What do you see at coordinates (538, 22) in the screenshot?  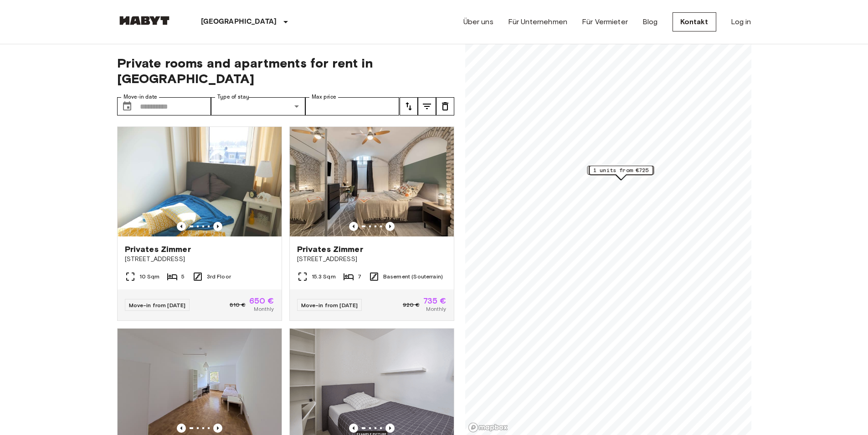 I see `a: Für Unternehmen` at bounding box center [538, 22].